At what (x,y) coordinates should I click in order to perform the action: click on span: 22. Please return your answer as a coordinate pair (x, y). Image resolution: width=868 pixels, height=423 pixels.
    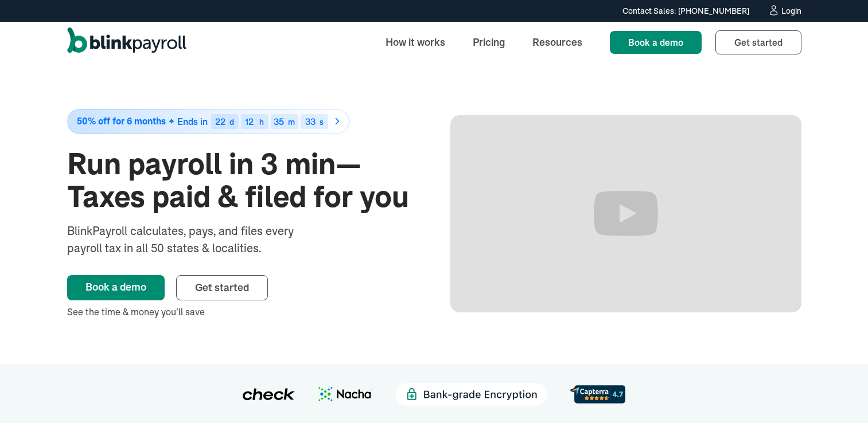
    Looking at the image, I should click on (220, 122).